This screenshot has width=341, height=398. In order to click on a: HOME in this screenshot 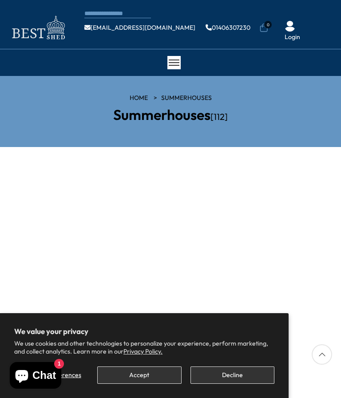, I will do `click(139, 98)`.